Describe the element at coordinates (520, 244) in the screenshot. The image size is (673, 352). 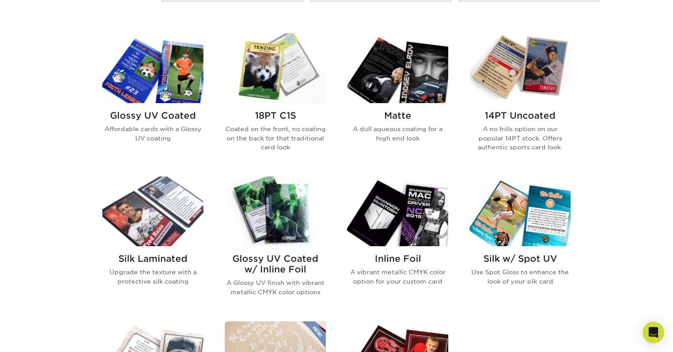
I see `a: Silk w/ Spot UV Trading Cards Silk w/ Spot UV Use Spot Gloss to enhance the look of your silk card` at that location.